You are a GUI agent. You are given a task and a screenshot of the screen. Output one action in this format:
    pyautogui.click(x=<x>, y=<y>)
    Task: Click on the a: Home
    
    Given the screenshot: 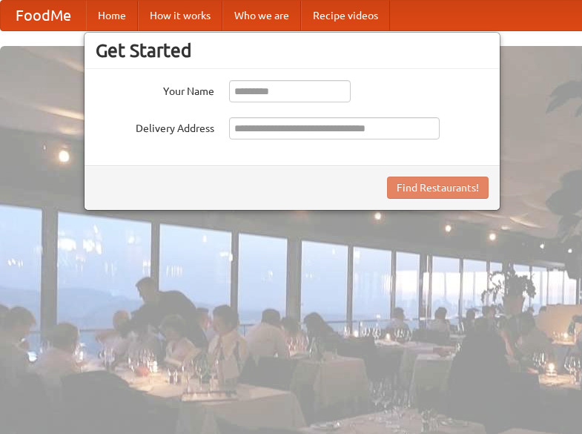 What is the action you would take?
    pyautogui.click(x=112, y=16)
    